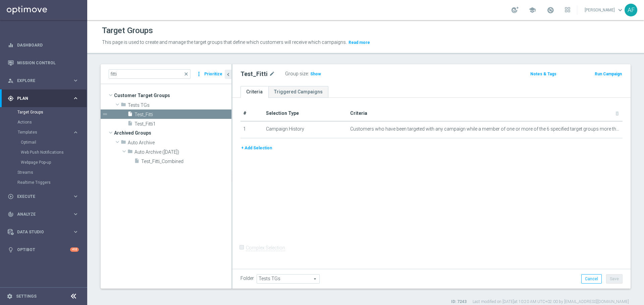 The width and height of the screenshot is (644, 305). What do you see at coordinates (52, 173) in the screenshot?
I see `div: Streams` at bounding box center [52, 173].